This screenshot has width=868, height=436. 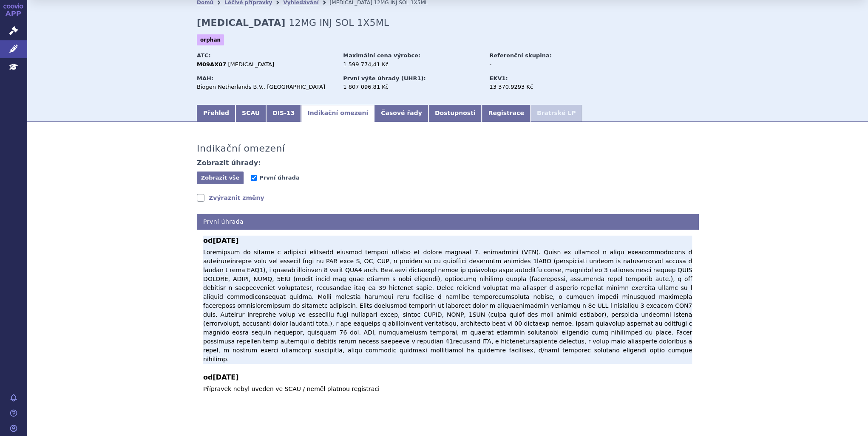 I want to click on h4: První úhrada, so click(x=447, y=222).